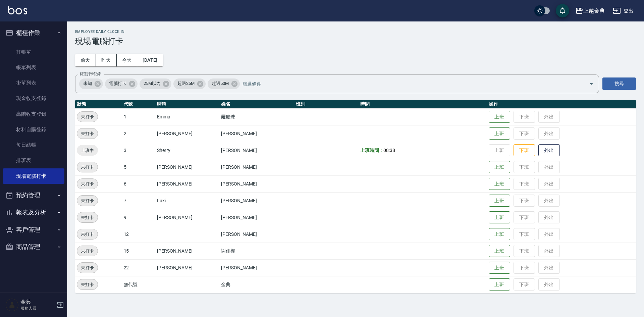 The image size is (644, 317). I want to click on span: 超過50M, so click(220, 84).